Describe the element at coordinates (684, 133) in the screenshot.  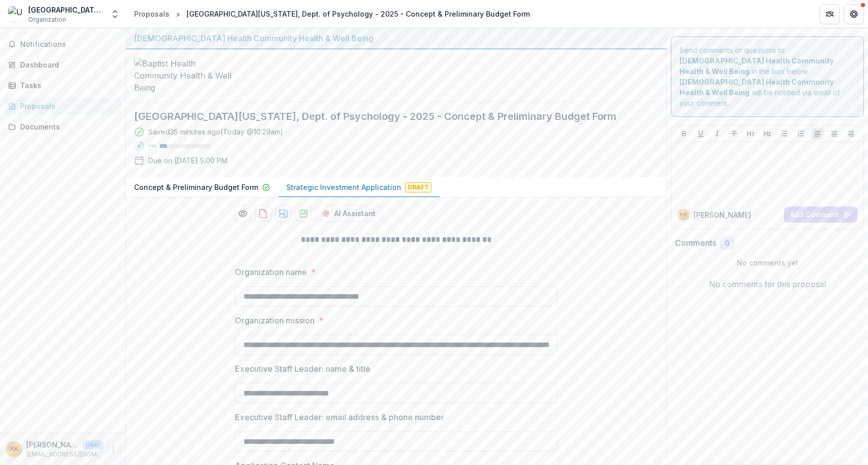
I see `button: Bold` at that location.